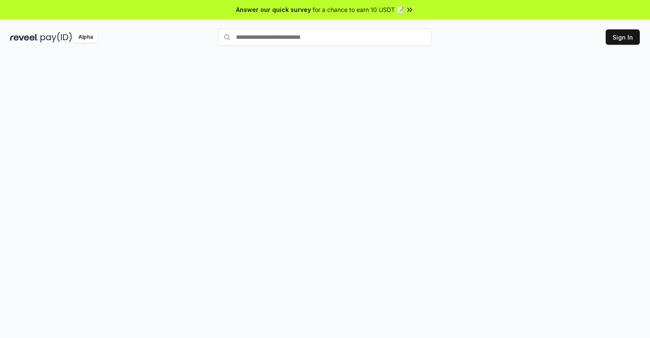  What do you see at coordinates (358, 9) in the screenshot?
I see `span: for a chance to earn 10 USDT 📝` at bounding box center [358, 9].